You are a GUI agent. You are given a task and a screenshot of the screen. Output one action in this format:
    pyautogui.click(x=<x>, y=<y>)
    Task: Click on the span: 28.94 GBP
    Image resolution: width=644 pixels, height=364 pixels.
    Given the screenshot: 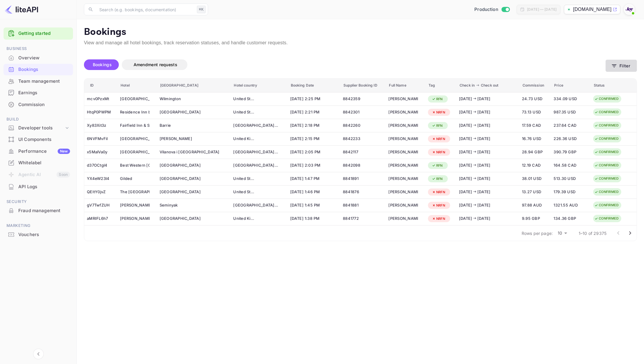 What is the action you would take?
    pyautogui.click(x=535, y=153)
    